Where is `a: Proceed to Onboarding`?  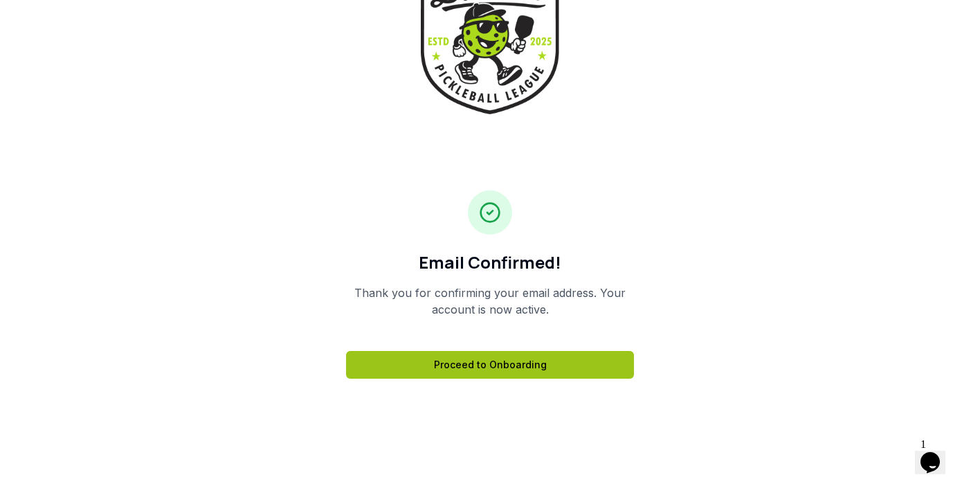
a: Proceed to Onboarding is located at coordinates (490, 365).